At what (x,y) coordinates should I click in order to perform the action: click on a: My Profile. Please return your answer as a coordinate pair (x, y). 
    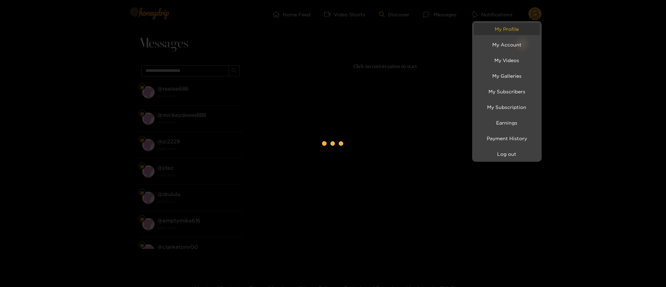
    Looking at the image, I should click on (507, 29).